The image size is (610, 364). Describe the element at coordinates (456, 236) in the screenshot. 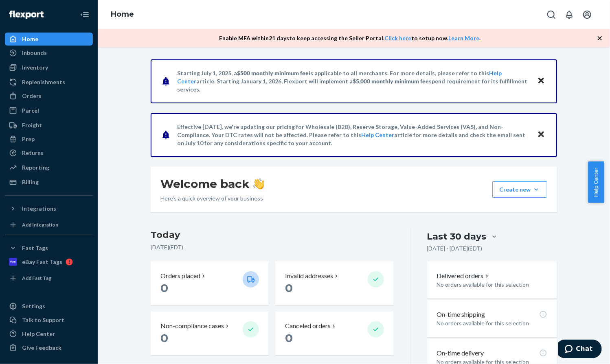

I see `div: Last 30 days` at that location.